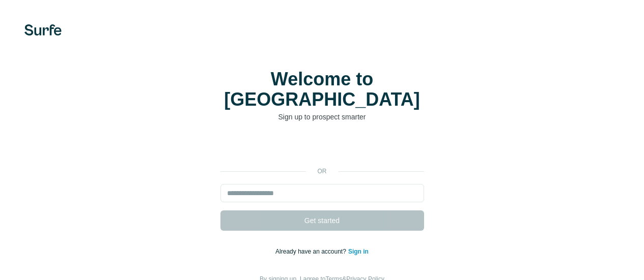 The image size is (644, 280). Describe the element at coordinates (358, 252) in the screenshot. I see `a: Sign in` at that location.